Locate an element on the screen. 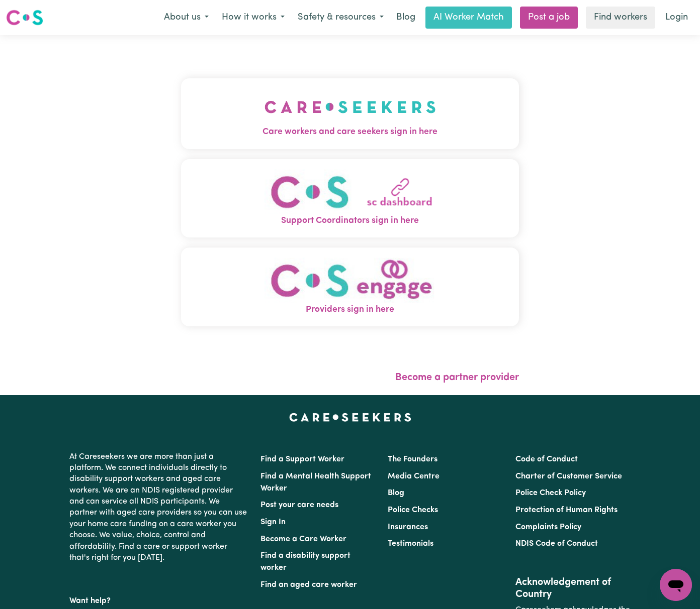 The image size is (700, 609). a: Protection of Human Rights is located at coordinates (566, 511).